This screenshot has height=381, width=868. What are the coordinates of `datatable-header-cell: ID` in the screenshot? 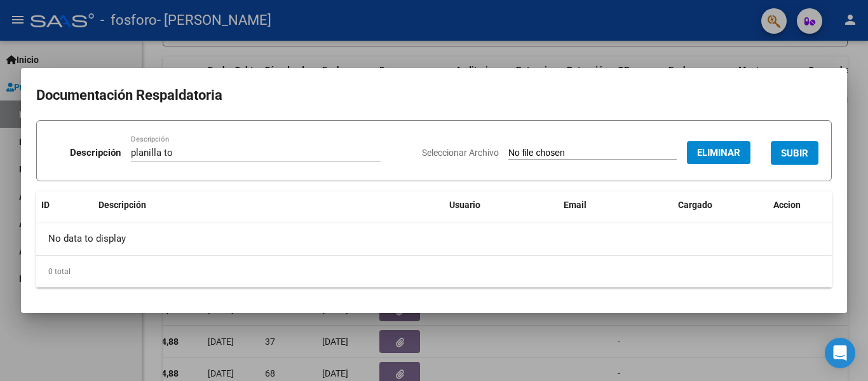 It's located at (65, 205).